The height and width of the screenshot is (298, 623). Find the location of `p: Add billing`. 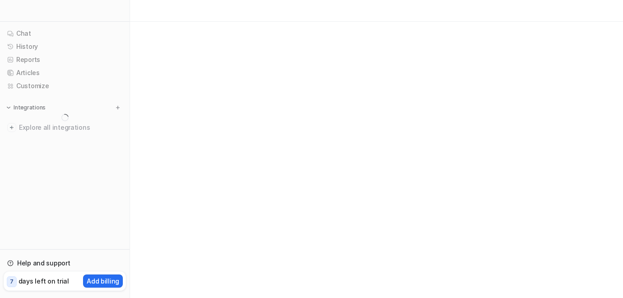

p: Add billing is located at coordinates (103, 280).